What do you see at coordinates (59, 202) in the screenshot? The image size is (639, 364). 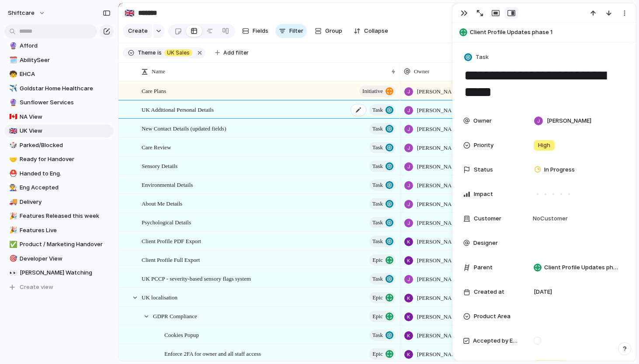 I see `a: 🚚Delivery` at bounding box center [59, 202].